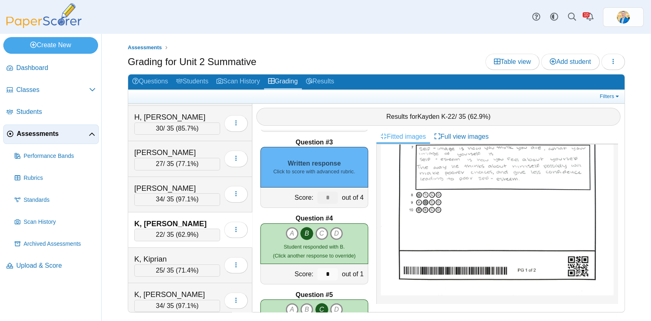 The width and height of the screenshot is (651, 321). What do you see at coordinates (55, 244) in the screenshot?
I see `a: Archived Assessments` at bounding box center [55, 244].